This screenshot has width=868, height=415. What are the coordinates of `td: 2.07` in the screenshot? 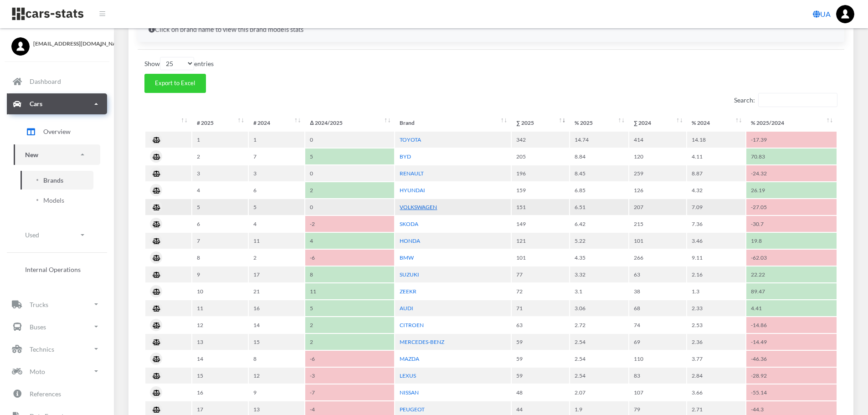 It's located at (599, 393).